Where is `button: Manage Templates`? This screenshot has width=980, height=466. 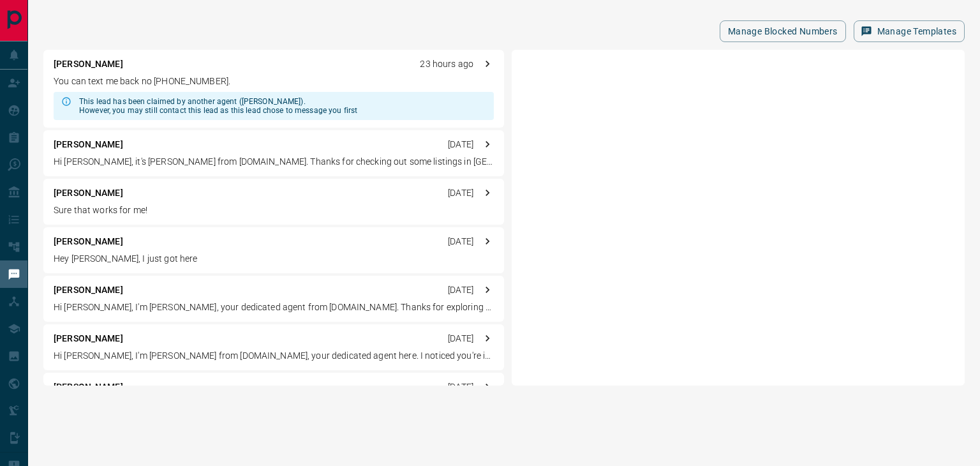
button: Manage Templates is located at coordinates (910, 31).